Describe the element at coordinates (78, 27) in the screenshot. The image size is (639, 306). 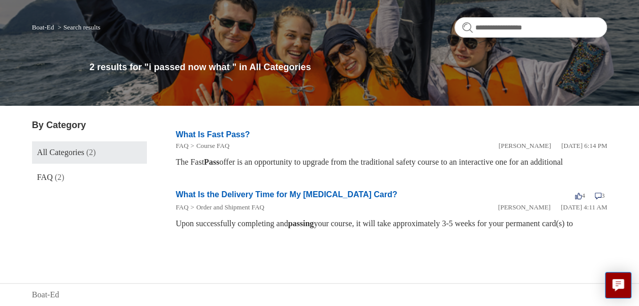
I see `li: Search results` at that location.